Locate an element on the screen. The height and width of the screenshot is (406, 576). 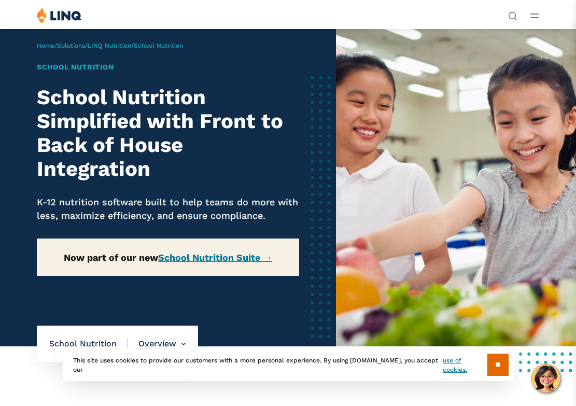
strong: Now part of our new is located at coordinates (168, 257).